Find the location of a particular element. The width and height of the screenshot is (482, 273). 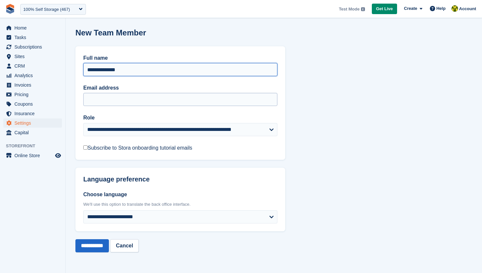

span: Settings is located at coordinates (34, 123).